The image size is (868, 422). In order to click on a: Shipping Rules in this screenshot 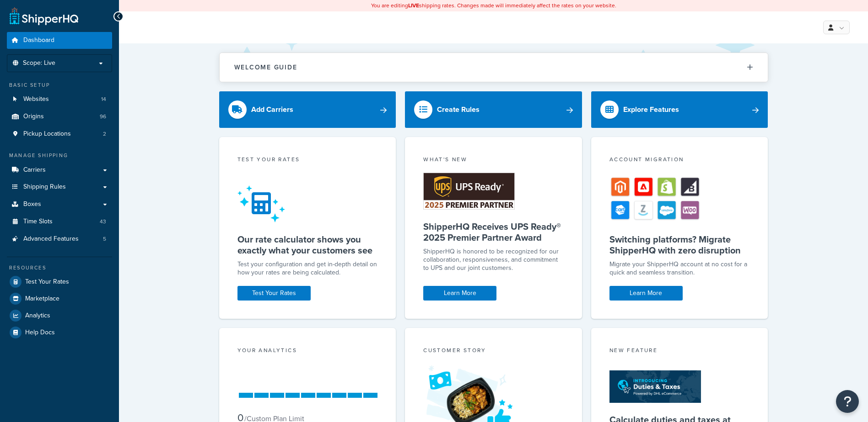, I will do `click(59, 187)`.